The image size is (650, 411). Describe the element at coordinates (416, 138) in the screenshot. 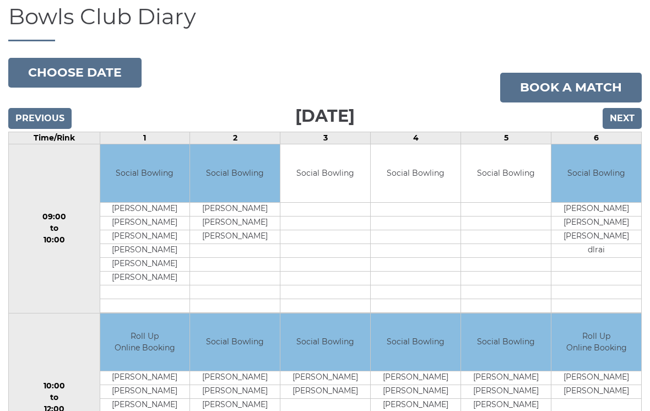

I see `td: 4` at that location.